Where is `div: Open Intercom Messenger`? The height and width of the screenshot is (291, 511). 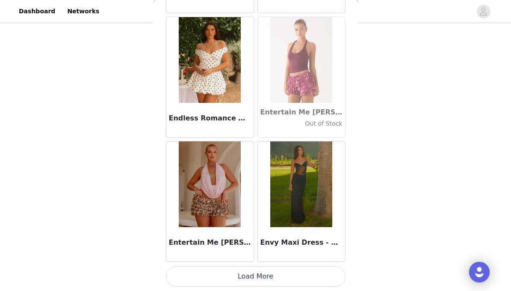
div: Open Intercom Messenger is located at coordinates (480, 272).